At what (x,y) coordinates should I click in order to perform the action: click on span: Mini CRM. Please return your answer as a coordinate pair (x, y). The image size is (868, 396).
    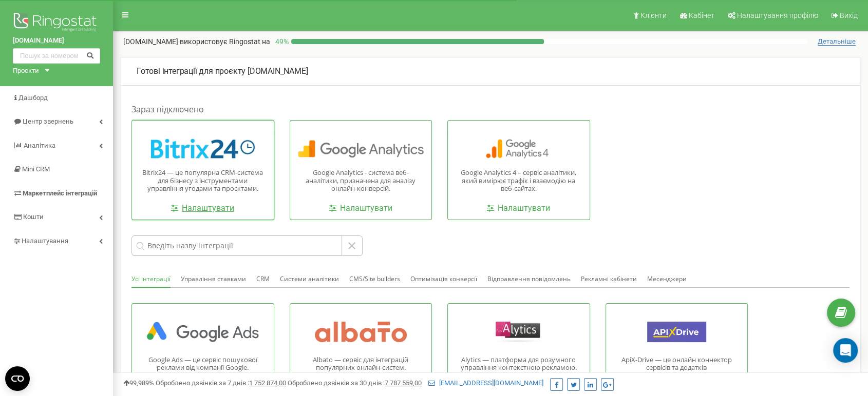
    Looking at the image, I should click on (36, 169).